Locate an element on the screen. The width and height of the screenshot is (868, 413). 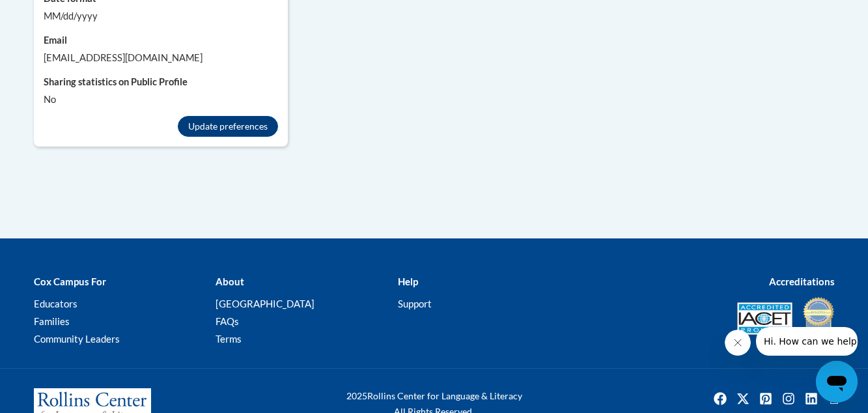
button: Update preferences is located at coordinates (228, 126).